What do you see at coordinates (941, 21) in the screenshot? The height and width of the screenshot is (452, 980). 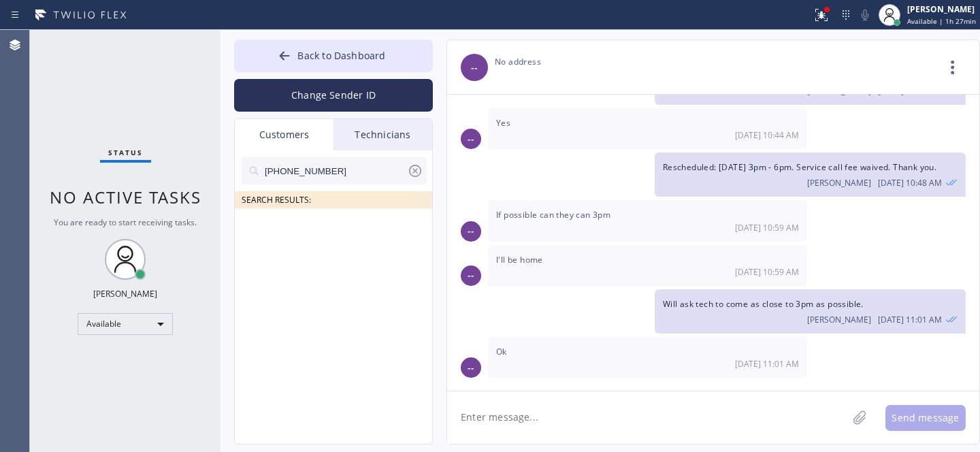 I see `span: Available | 1h 27min` at bounding box center [941, 21].